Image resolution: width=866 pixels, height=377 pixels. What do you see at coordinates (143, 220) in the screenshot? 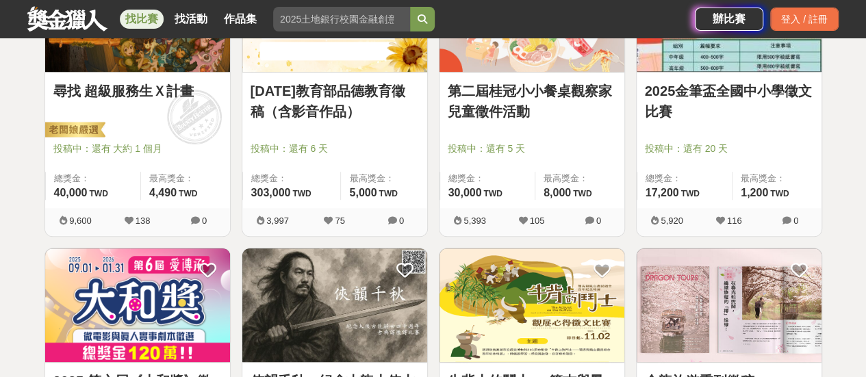
I see `span: 138` at bounding box center [143, 220].